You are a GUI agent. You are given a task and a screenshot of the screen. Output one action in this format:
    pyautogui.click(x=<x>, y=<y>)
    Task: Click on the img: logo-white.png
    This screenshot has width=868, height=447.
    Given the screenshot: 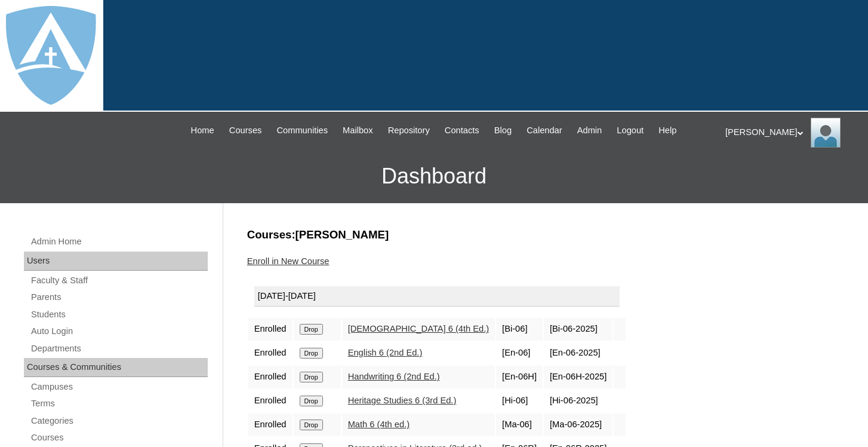 What is the action you would take?
    pyautogui.click(x=51, y=55)
    